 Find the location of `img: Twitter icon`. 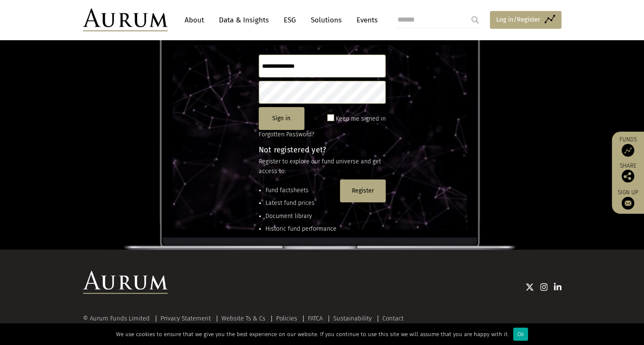

img: Twitter icon is located at coordinates (530, 287).